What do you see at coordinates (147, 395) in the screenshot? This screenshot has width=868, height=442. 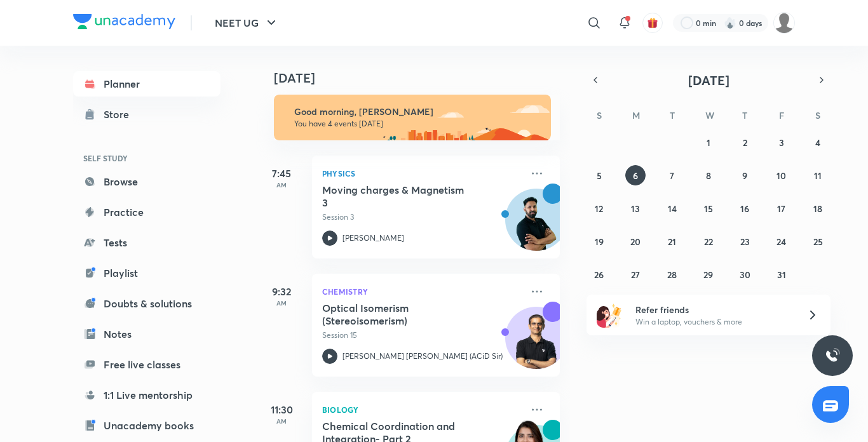 I see `a: 1:1 Live mentorship` at bounding box center [147, 395].